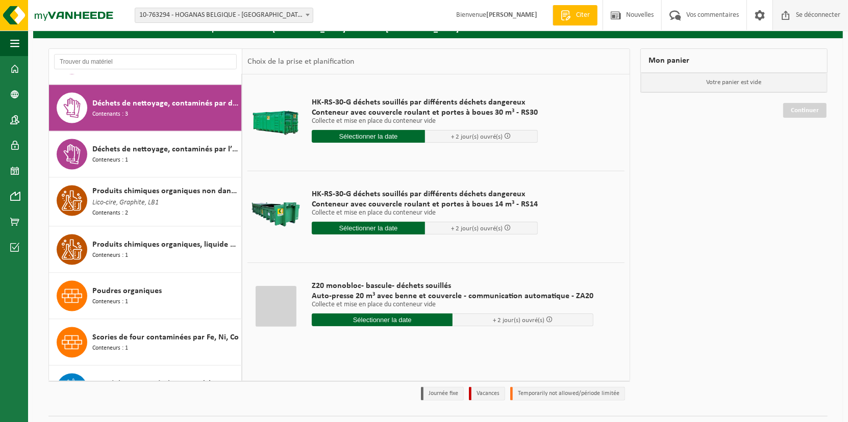 Image resolution: width=848 pixels, height=422 pixels. Describe the element at coordinates (567, 394) in the screenshot. I see `li: Temporarily not allowed/période limitée` at that location.